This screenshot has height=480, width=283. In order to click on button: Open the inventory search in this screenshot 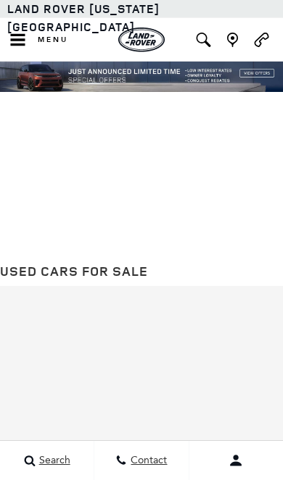, I will do `click(203, 40)`.